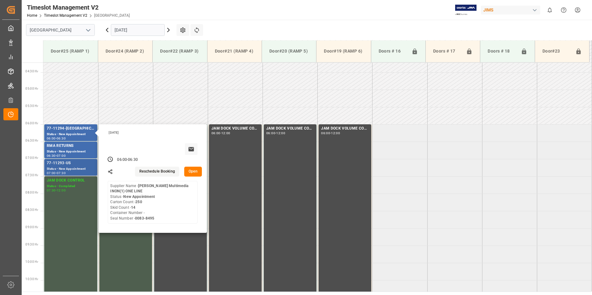  I want to click on div: Doors # 17, so click(447, 51).